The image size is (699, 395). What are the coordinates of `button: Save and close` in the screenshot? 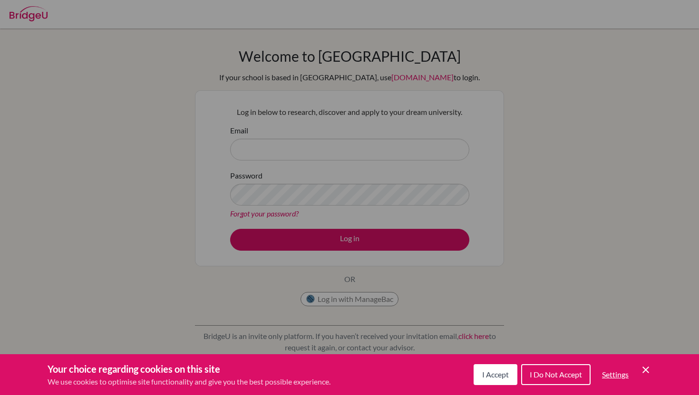 It's located at (646, 370).